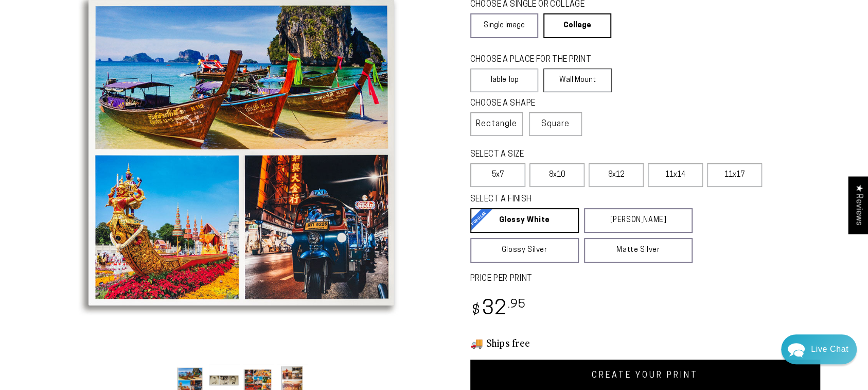 This screenshot has width=868, height=390. Describe the element at coordinates (858, 204) in the screenshot. I see `div: Click to open Judge.me floating reviews tab` at that location.